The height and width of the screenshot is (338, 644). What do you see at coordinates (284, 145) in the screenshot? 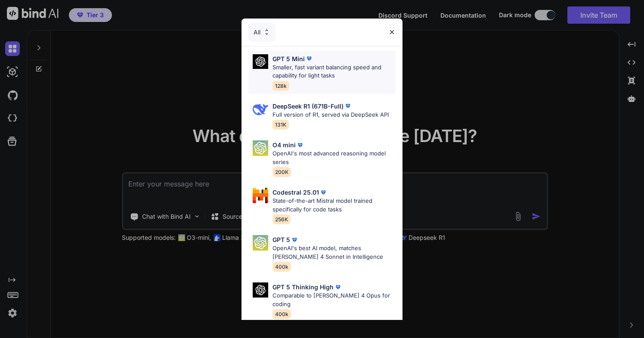
I see `p: O4 mini` at bounding box center [284, 145].